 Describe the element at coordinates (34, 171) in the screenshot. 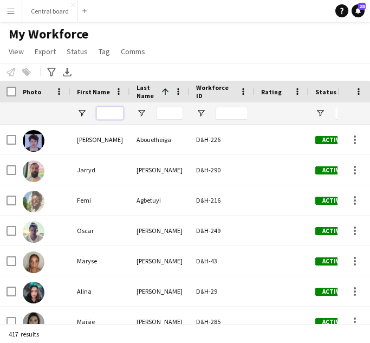

I see `img: Jarryd Adams` at that location.